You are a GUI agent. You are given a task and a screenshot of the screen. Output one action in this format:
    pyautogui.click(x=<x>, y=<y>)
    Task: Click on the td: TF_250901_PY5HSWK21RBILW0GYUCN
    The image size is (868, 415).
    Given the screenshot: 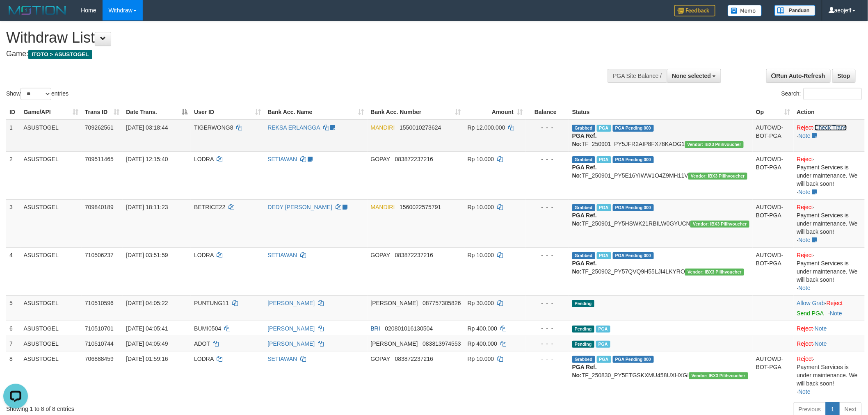 What is the action you would take?
    pyautogui.click(x=661, y=223)
    